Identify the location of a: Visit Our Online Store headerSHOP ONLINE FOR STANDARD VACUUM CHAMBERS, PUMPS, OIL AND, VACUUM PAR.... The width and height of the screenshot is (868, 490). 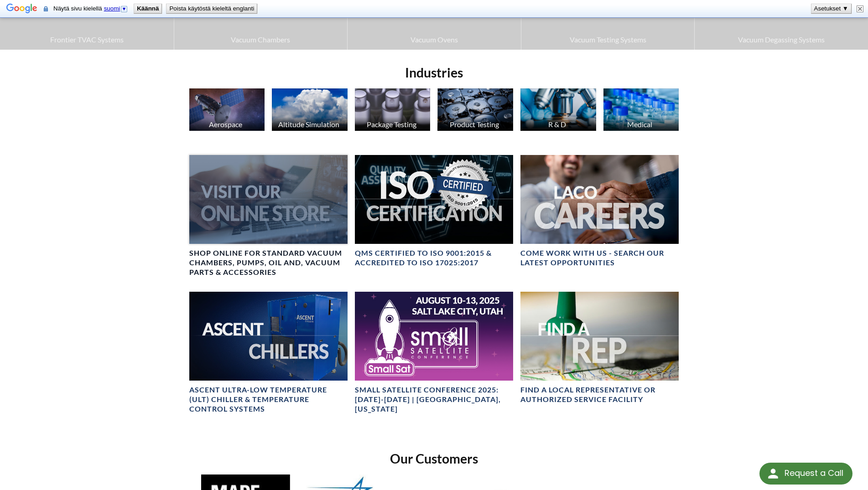
(268, 216).